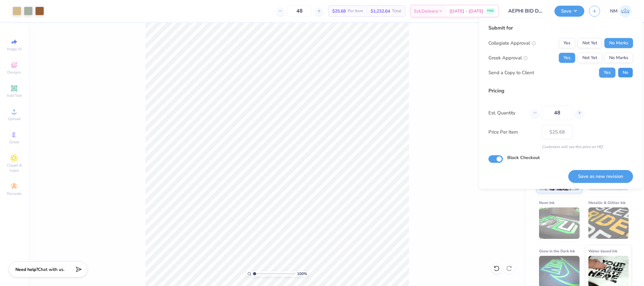 The image size is (644, 286). I want to click on strong: Need help?, so click(27, 269).